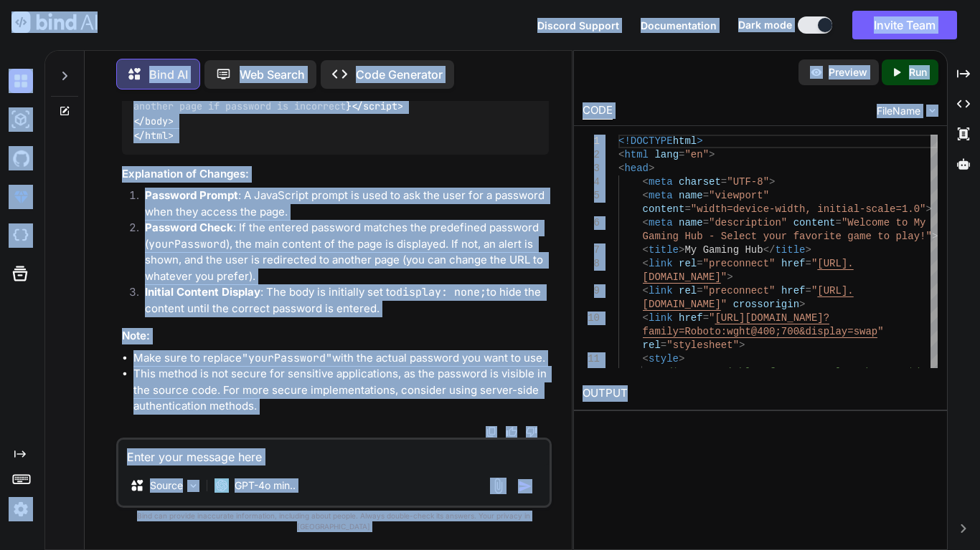  I want to click on img: premium, so click(21, 197).